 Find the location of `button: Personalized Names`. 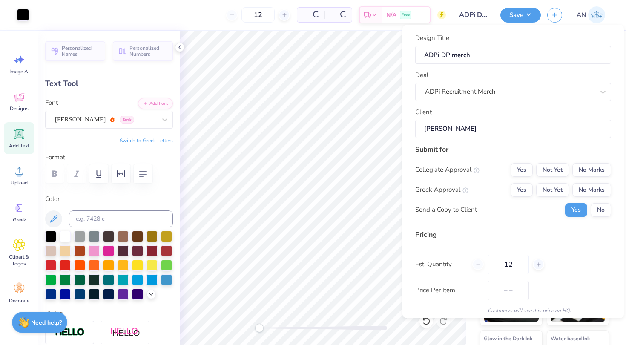

button: Personalized Names is located at coordinates (75, 51).